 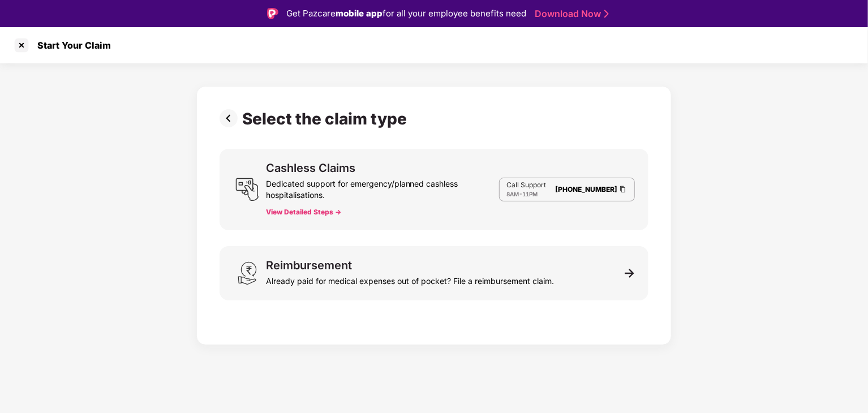 I want to click on div: Cashless Claims, so click(x=311, y=168).